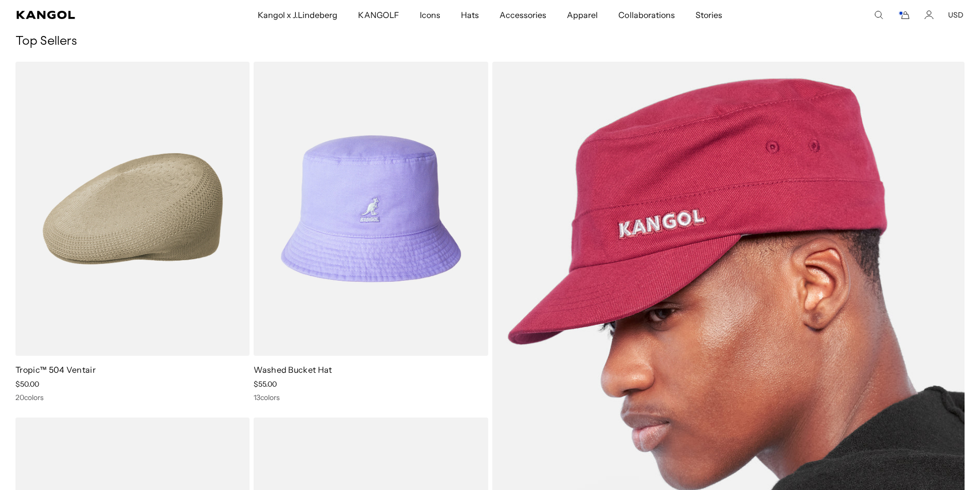 The image size is (980, 490). I want to click on span: $55.00, so click(265, 384).